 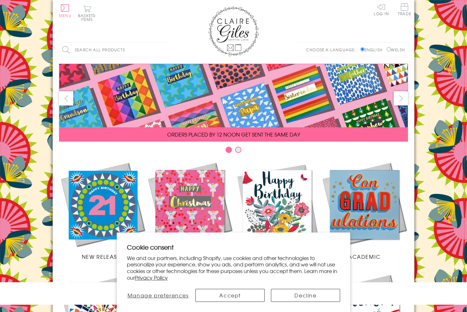 What do you see at coordinates (167, 50) in the screenshot?
I see `input: Search` at bounding box center [167, 50].